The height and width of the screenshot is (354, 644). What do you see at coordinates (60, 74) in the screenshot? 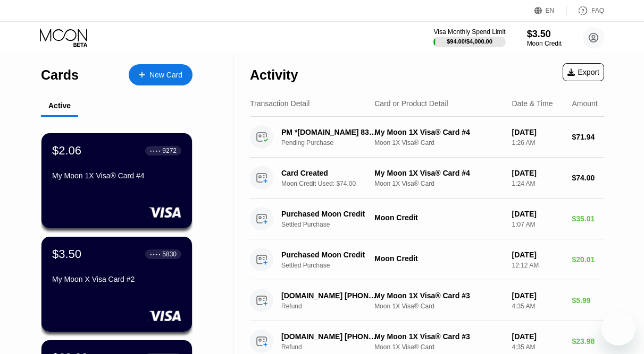
I see `div: Cards` at bounding box center [60, 74].